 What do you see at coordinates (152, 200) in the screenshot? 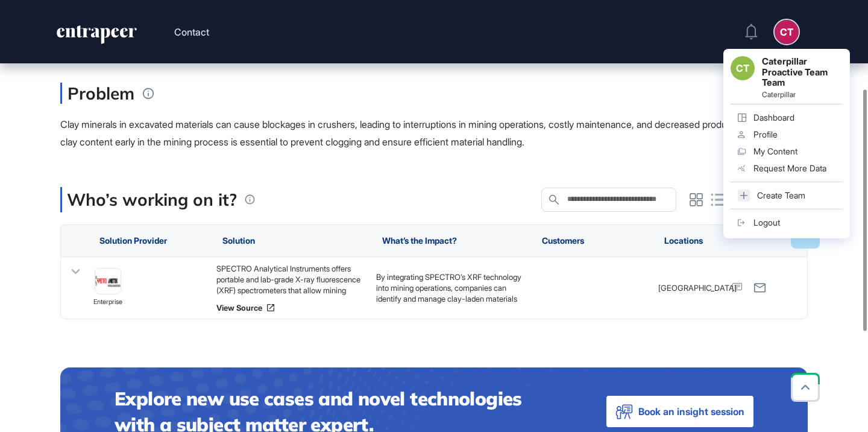
I see `p: Who’s working on it?` at bounding box center [152, 200].